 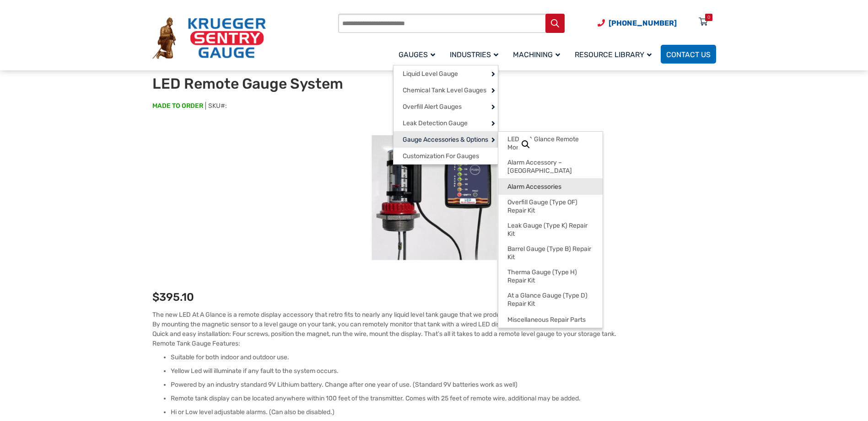 I want to click on a: Barrel Gauge (Type B) Repair Kit, so click(x=550, y=253).